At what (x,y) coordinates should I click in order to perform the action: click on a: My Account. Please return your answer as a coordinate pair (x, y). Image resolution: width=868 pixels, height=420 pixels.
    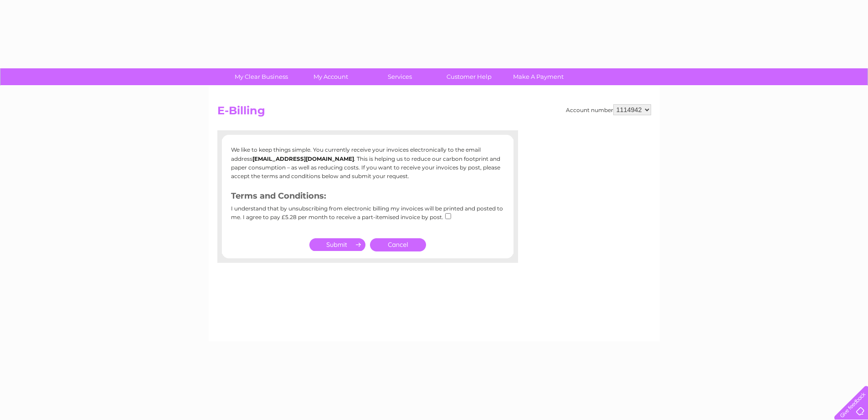
    Looking at the image, I should click on (331, 76).